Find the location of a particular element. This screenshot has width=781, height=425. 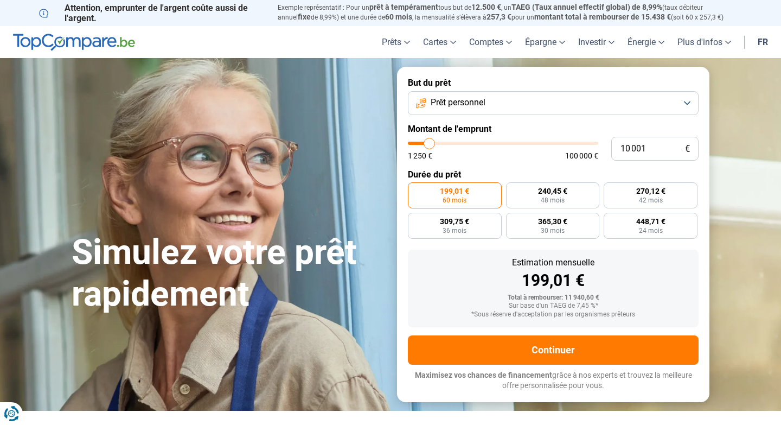

label: Durée du prêt is located at coordinates (553, 174).